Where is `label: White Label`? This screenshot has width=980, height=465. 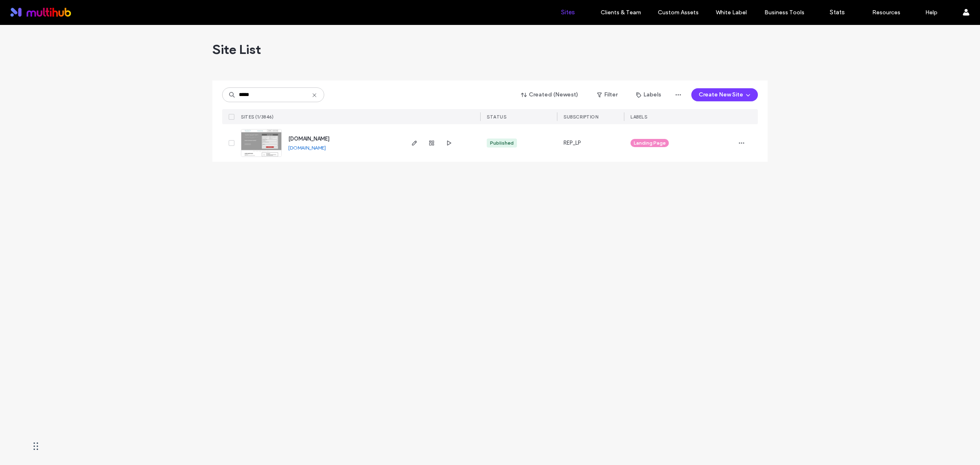 label: White Label is located at coordinates (731, 12).